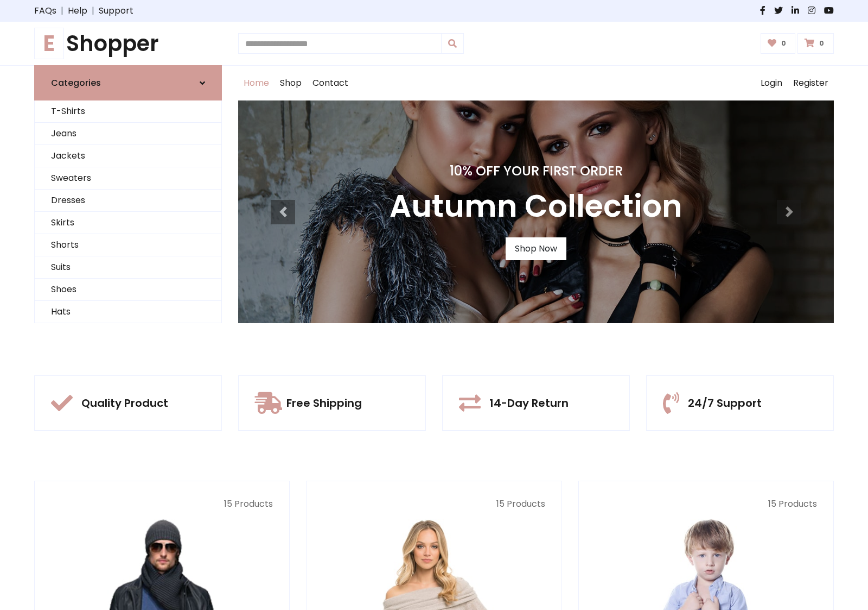 The image size is (868, 610). What do you see at coordinates (128, 156) in the screenshot?
I see `a: Jackets` at bounding box center [128, 156].